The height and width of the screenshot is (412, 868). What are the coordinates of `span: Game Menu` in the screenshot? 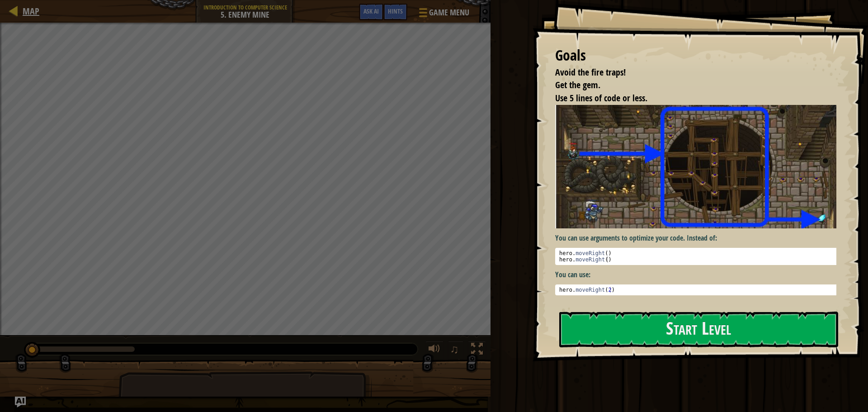 It's located at (449, 12).